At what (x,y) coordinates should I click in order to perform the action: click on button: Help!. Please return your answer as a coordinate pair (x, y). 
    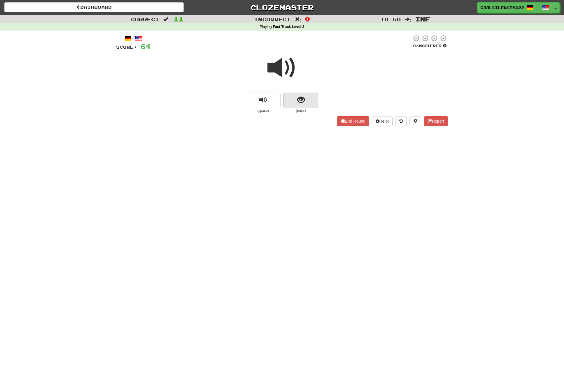
    Looking at the image, I should click on (382, 121).